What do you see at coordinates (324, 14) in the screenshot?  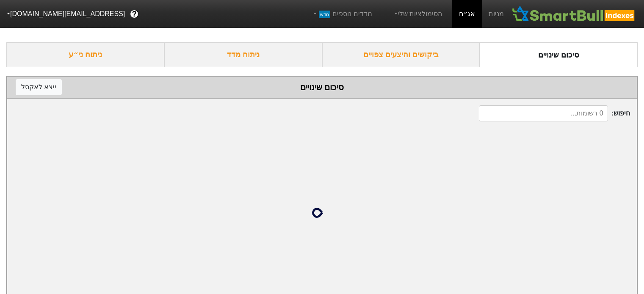 I see `span: חדש` at bounding box center [324, 14].